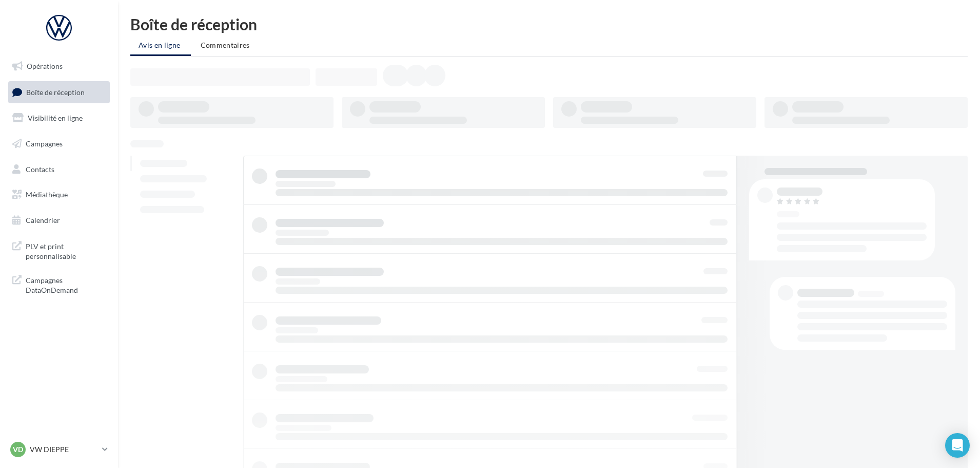 The height and width of the screenshot is (468, 980). Describe the element at coordinates (59, 66) in the screenshot. I see `a: Opérations` at that location.